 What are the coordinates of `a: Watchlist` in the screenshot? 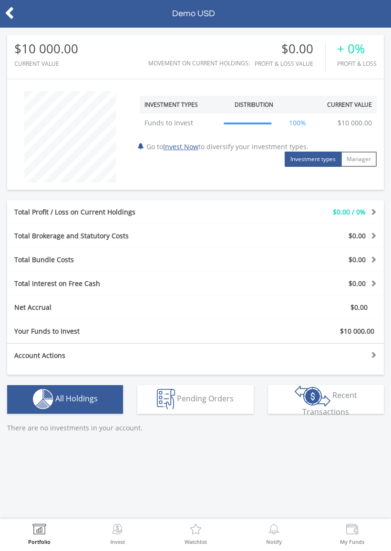 It's located at (195, 534).